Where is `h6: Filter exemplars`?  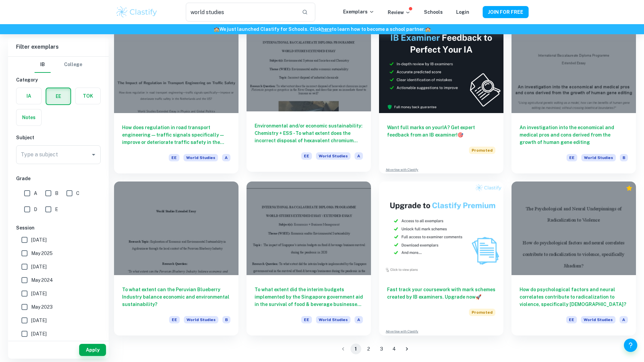 h6: Filter exemplars is located at coordinates (59, 47).